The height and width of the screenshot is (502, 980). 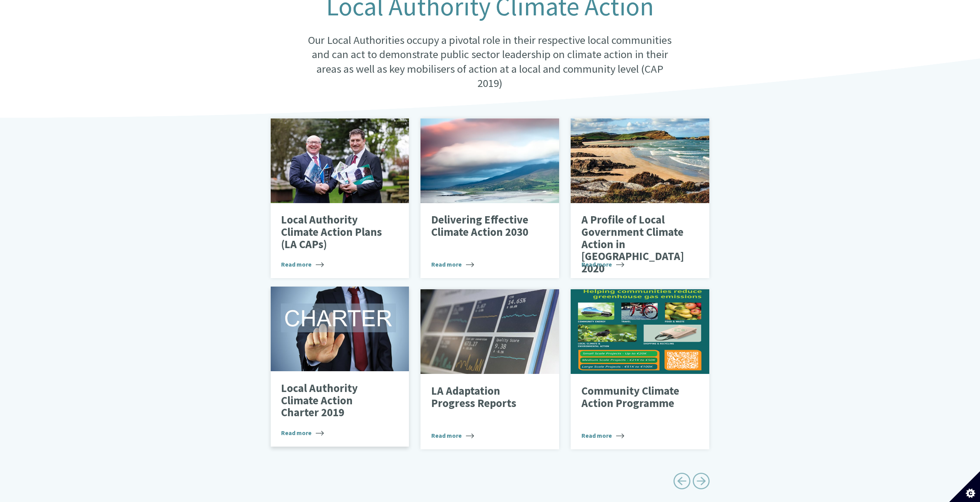 What do you see at coordinates (490, 198) in the screenshot?
I see `a: Delivering Effective Climate Action 2030 Read more` at bounding box center [490, 198].